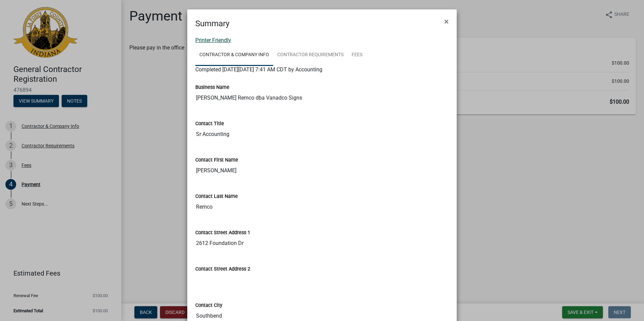  What do you see at coordinates (216, 197) in the screenshot?
I see `label: Contact Last Name` at bounding box center [216, 197].